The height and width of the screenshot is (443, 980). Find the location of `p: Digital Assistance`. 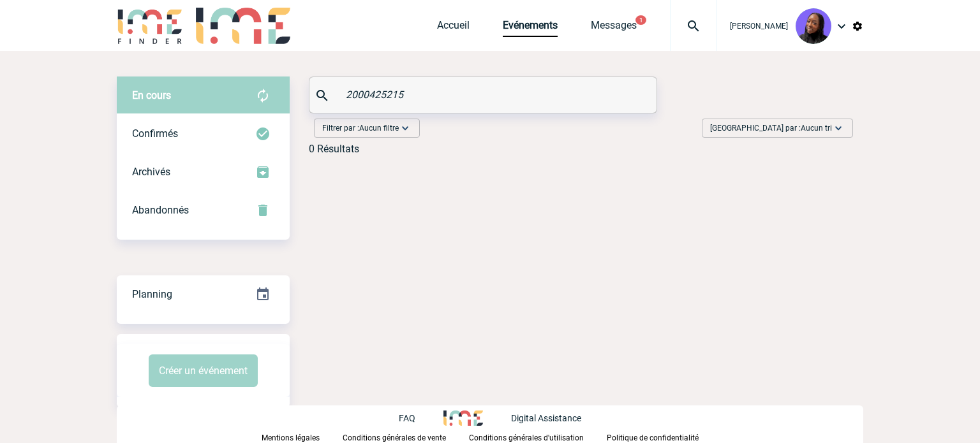

p: Digital Assistance is located at coordinates (546, 419).